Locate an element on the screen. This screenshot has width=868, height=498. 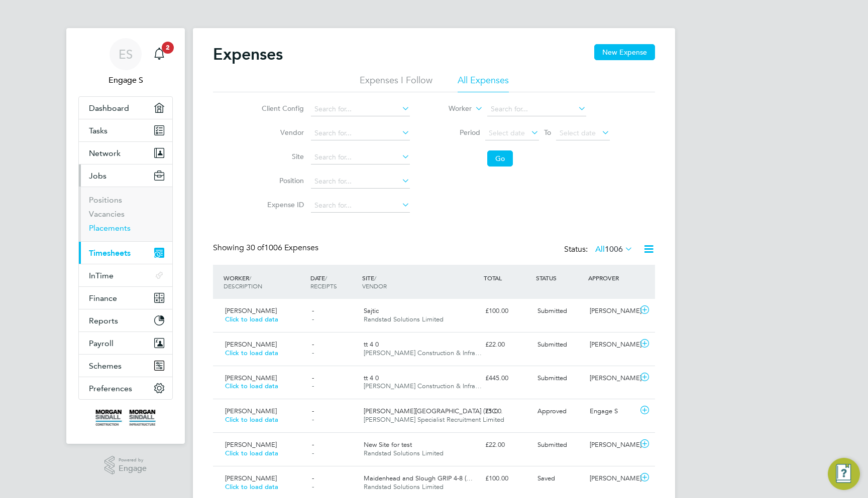
a: Tasks is located at coordinates (126, 131).